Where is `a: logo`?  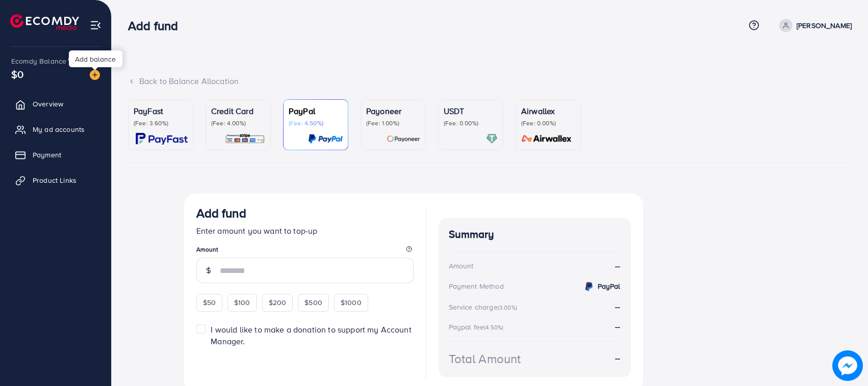 a: logo is located at coordinates (45, 22).